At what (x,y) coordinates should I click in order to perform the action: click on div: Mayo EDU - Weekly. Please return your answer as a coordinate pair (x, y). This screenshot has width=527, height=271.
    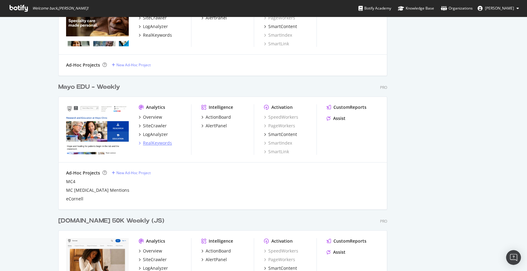
    Looking at the image, I should click on (89, 87).